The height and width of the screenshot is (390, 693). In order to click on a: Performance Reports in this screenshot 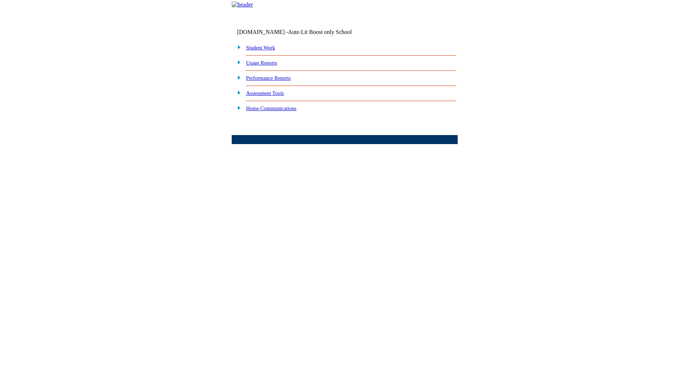, I will do `click(268, 78)`.